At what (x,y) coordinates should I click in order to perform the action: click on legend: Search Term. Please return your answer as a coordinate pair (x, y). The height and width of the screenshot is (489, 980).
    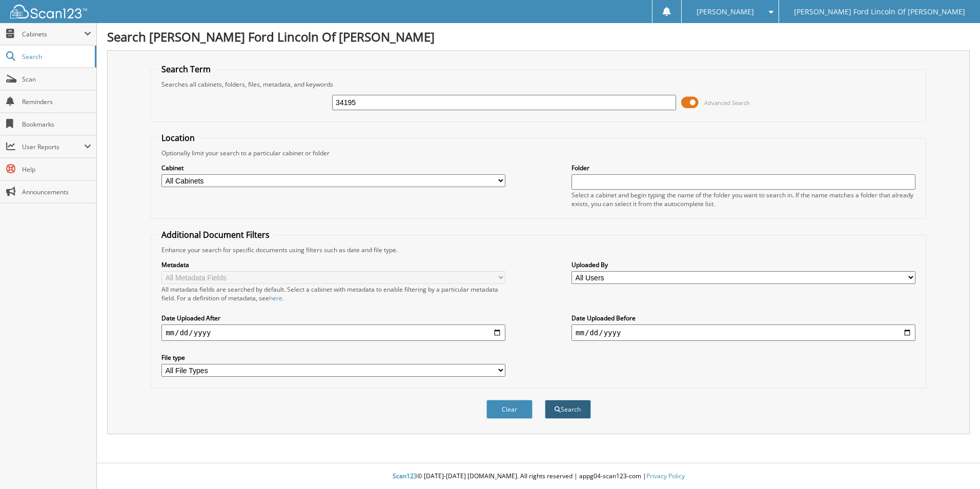
    Looking at the image, I should click on (186, 69).